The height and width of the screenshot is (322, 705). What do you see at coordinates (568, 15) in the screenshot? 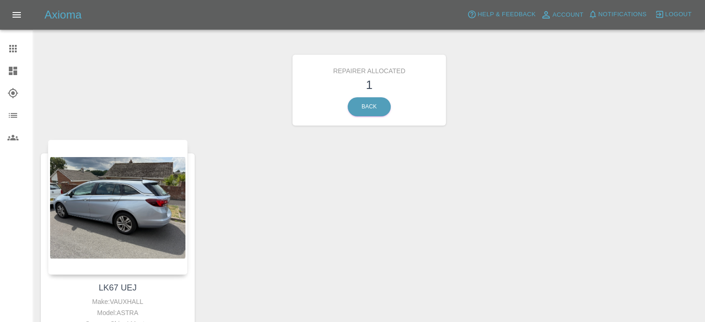
I see `span: Account` at bounding box center [568, 15].